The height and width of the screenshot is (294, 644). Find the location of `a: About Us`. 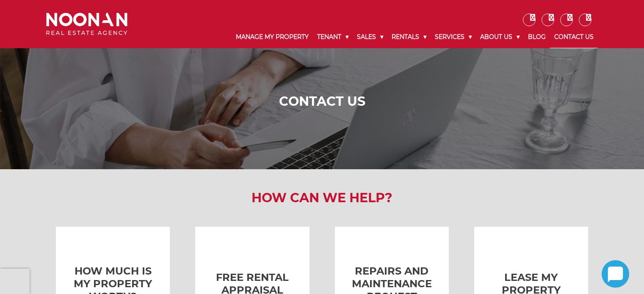

a: About Us is located at coordinates (500, 37).